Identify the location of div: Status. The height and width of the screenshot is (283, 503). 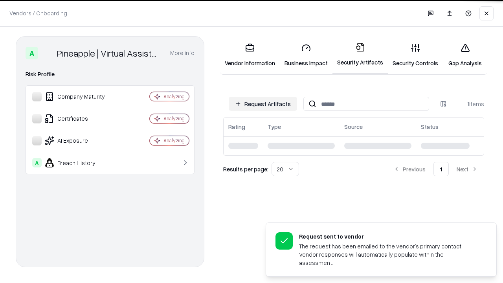
(429, 126).